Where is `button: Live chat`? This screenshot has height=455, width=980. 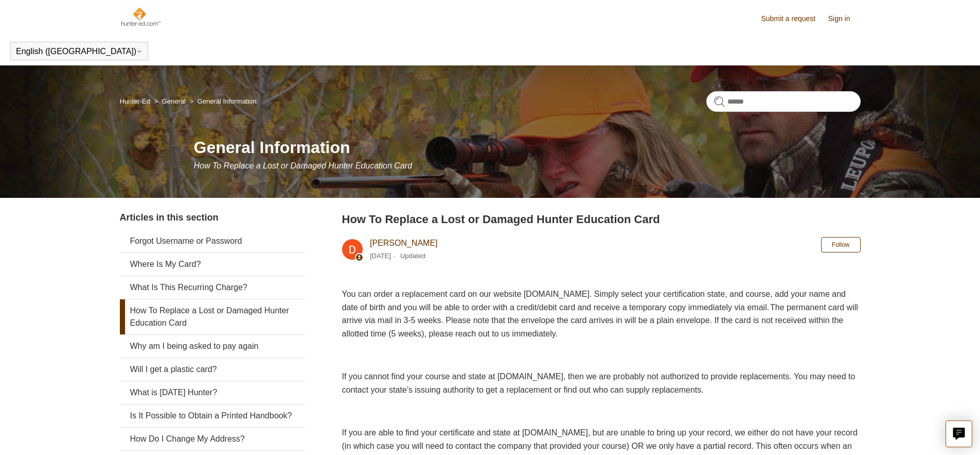
button: Live chat is located at coordinates (959, 434).